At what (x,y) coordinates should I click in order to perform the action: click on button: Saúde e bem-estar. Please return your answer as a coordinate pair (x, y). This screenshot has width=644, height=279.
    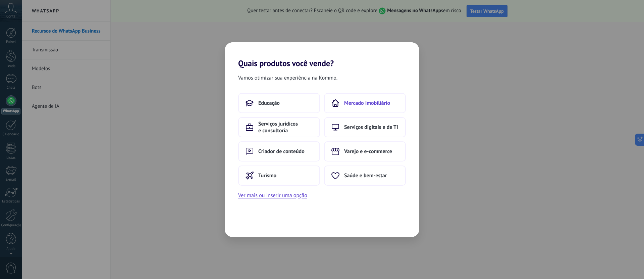
    Looking at the image, I should click on (365, 175).